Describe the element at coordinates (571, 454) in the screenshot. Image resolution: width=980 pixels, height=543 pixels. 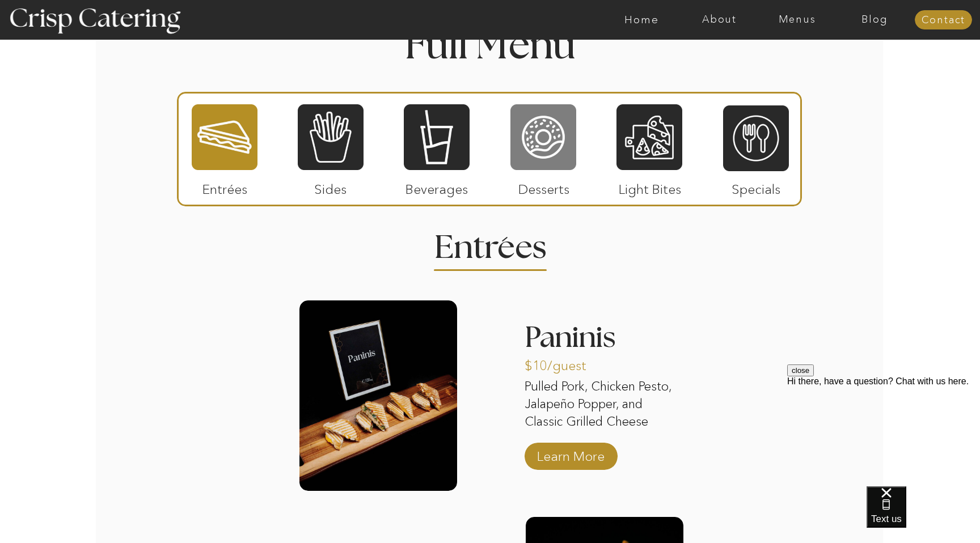
I see `a: Learn More` at that location.